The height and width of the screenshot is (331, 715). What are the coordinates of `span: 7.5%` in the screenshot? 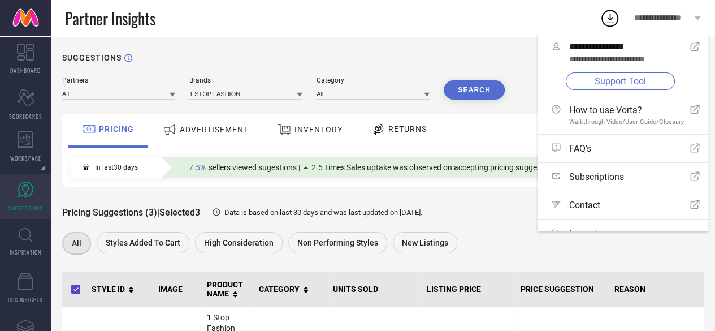 It's located at (197, 167).